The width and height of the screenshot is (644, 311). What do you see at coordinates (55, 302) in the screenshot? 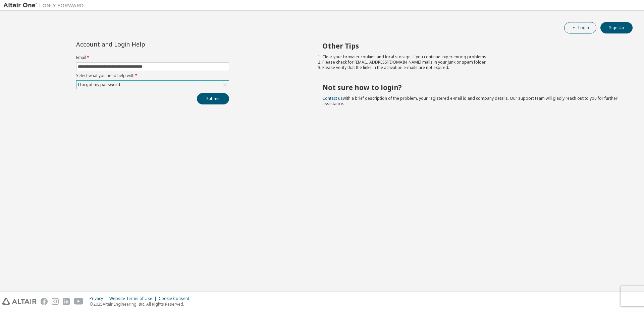
I see `img: instagram.svg` at bounding box center [55, 302].